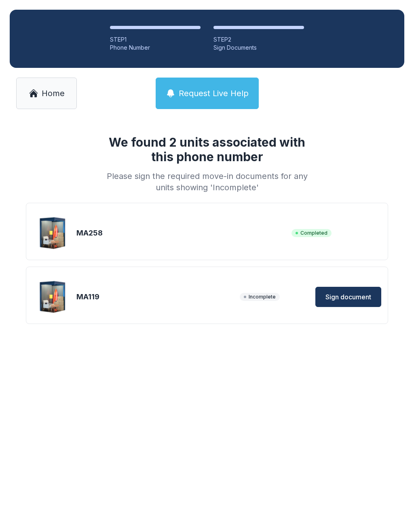  Describe the element at coordinates (53, 93) in the screenshot. I see `span: Home` at that location.